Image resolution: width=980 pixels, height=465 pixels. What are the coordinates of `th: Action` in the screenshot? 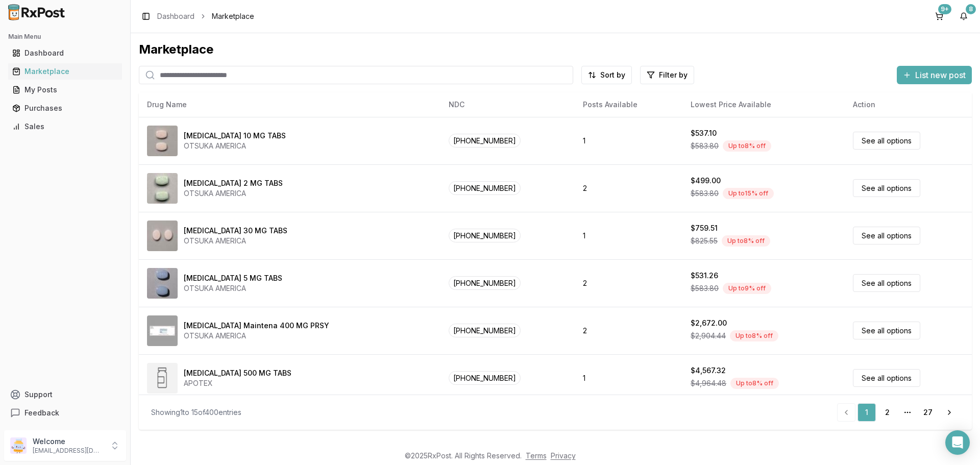 It's located at (909, 105).